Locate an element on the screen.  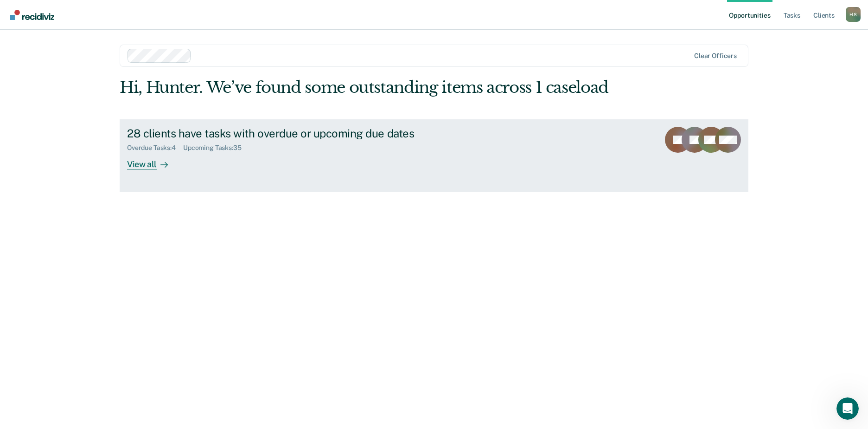
div: Hi, Hunter. We’ve found some outstanding items across 1 caseload is located at coordinates (371, 87).